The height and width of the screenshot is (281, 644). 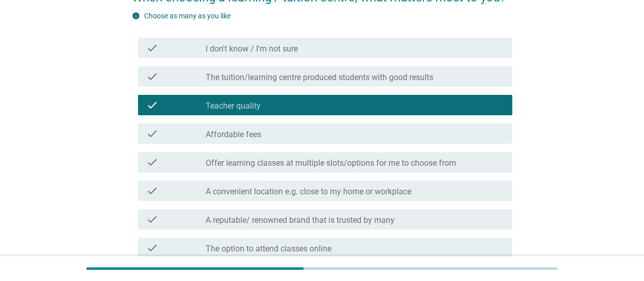 I want to click on label: Teacher quality, so click(x=234, y=106).